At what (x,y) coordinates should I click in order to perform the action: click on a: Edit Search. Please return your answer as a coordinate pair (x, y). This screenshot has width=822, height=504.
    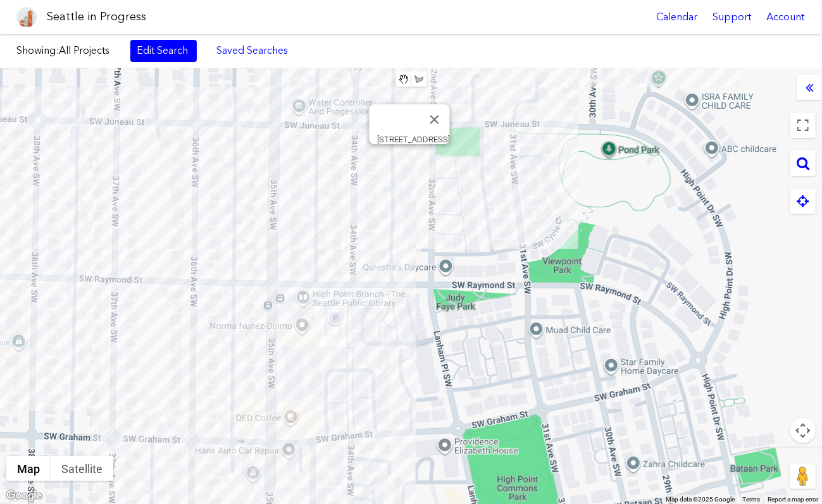
    Looking at the image, I should click on (163, 51).